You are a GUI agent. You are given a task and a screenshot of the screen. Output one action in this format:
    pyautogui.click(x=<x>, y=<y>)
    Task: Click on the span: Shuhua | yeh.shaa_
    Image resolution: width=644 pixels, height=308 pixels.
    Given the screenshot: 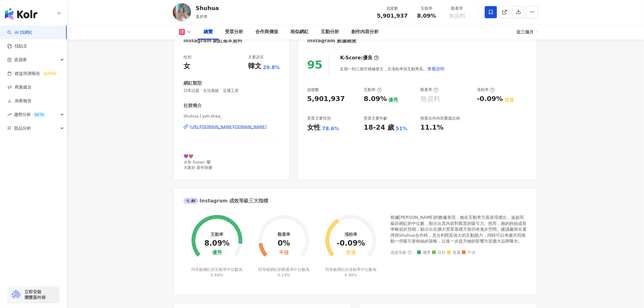 What is the action you would take?
    pyautogui.click(x=232, y=116)
    